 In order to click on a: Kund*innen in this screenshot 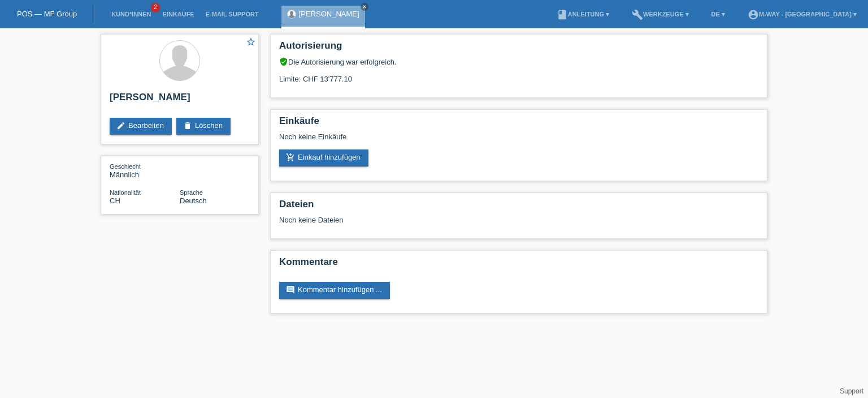, I will do `click(131, 15)`.